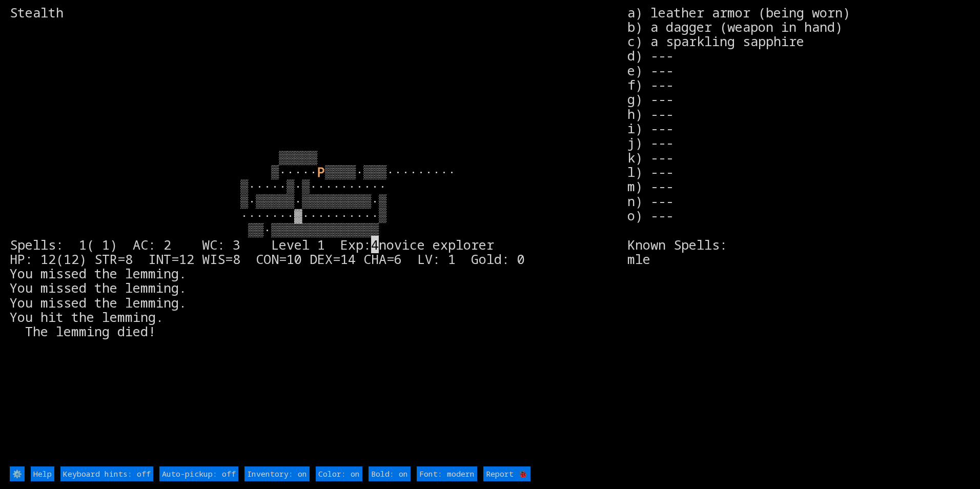 The height and width of the screenshot is (489, 980). What do you see at coordinates (507, 473) in the screenshot?
I see `input: Report 🐞` at bounding box center [507, 473].